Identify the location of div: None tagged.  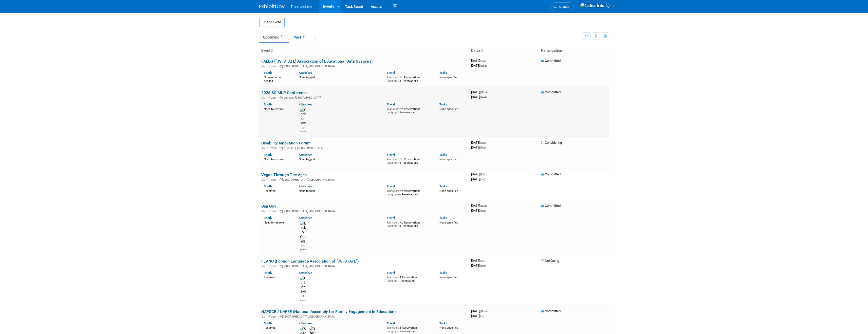
(341, 77).